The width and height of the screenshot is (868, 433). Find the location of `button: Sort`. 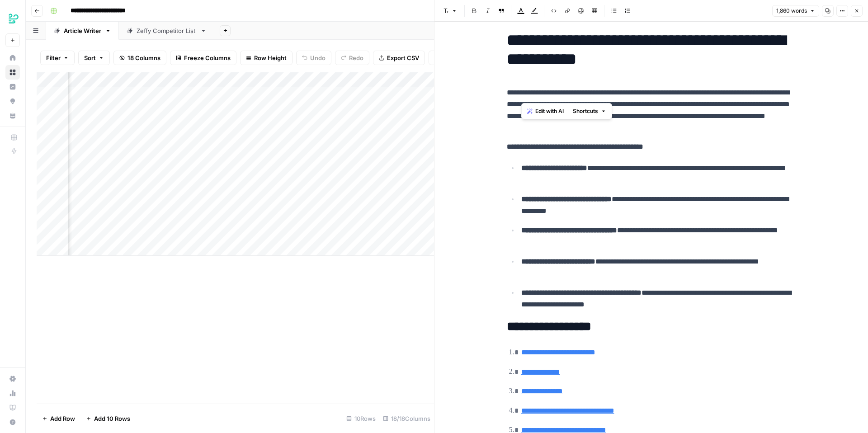

button: Sort is located at coordinates (94, 58).